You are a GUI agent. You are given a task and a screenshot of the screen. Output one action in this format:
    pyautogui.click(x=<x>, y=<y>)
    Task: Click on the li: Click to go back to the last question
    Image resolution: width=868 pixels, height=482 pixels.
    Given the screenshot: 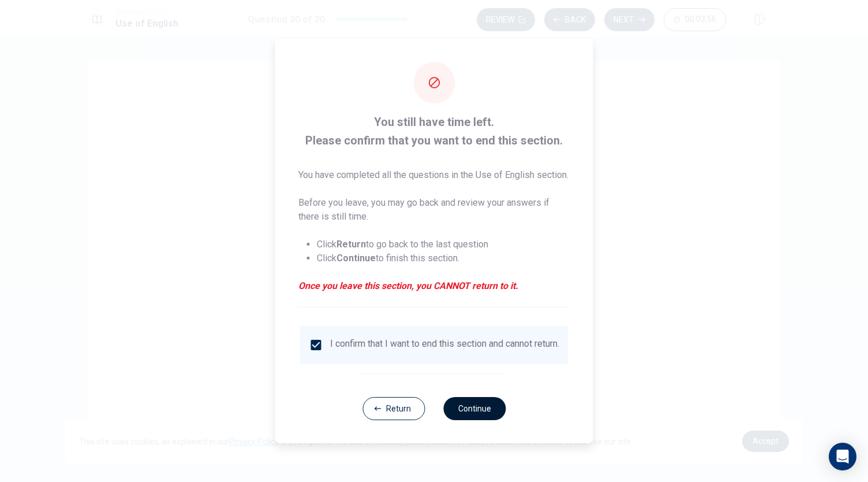 What is the action you would take?
    pyautogui.click(x=443, y=244)
    